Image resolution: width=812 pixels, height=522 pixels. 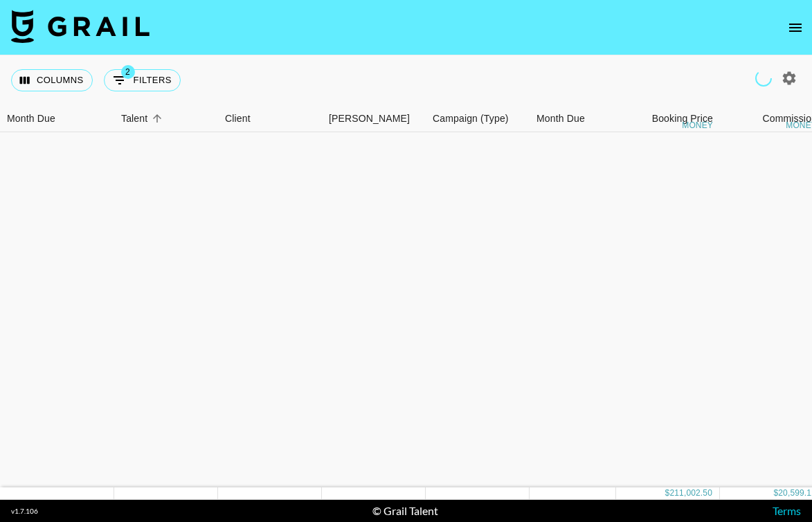 I want to click on button: open drawer, so click(x=795, y=28).